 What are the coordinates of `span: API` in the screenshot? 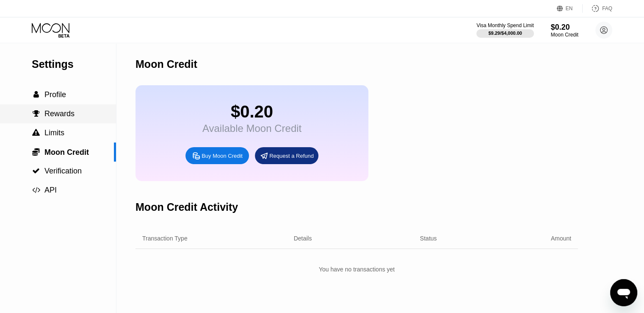 It's located at (50, 190).